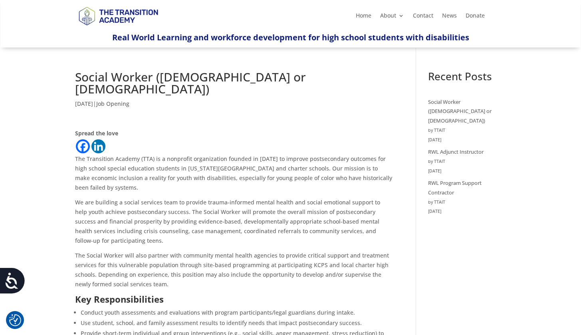 Image resolution: width=581 pixels, height=335 pixels. Describe the element at coordinates (119, 299) in the screenshot. I see `strong: Key Responsibilities` at that location.